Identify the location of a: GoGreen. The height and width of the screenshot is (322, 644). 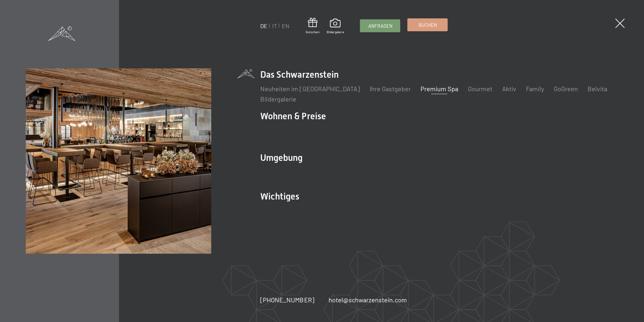
(566, 89).